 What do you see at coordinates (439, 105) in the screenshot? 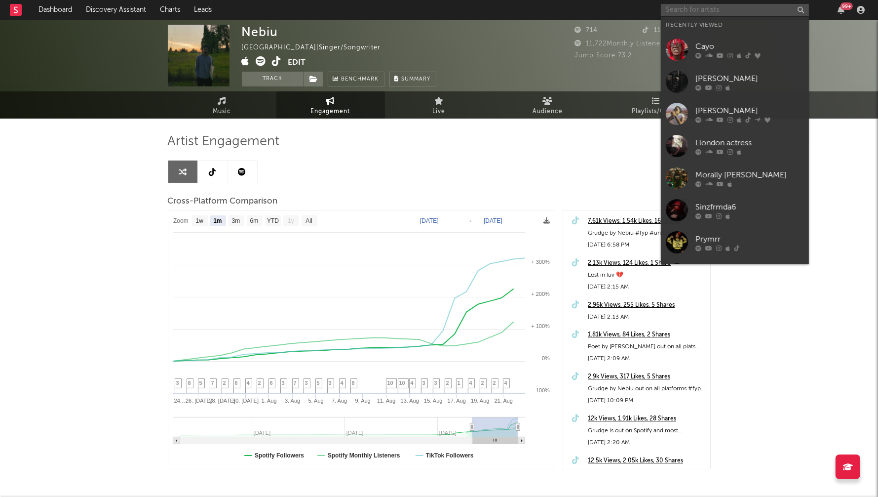
I see `a: Live` at bounding box center [439, 105].